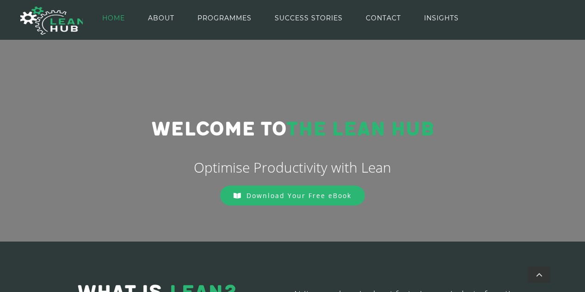 The height and width of the screenshot is (292, 585). Describe the element at coordinates (219, 129) in the screenshot. I see `span: Welcome to` at that location.